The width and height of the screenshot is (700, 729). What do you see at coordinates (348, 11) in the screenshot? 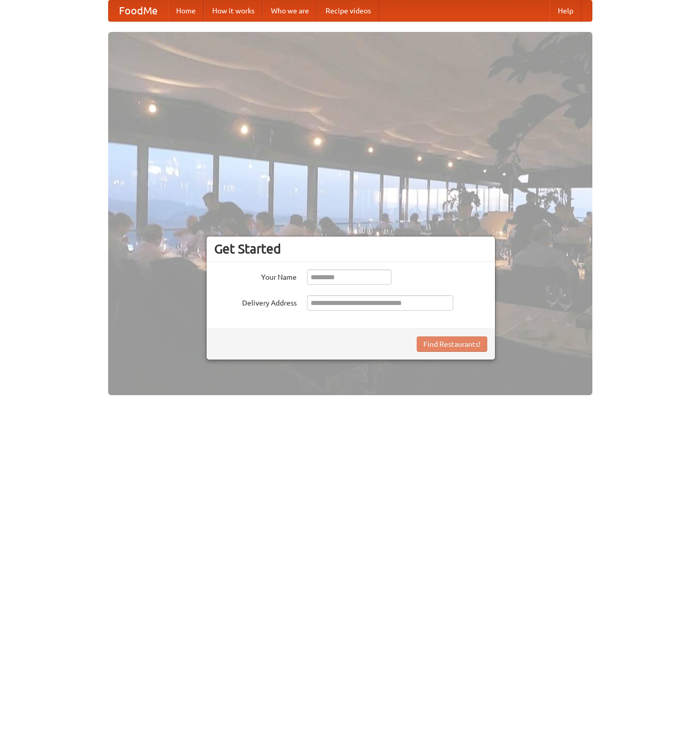
I see `a: Recipe videos` at bounding box center [348, 11].